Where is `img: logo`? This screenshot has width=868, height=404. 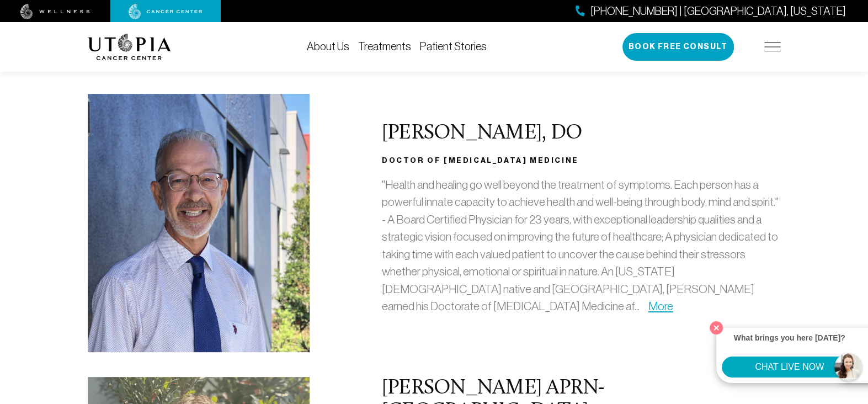 img: logo is located at coordinates (129, 47).